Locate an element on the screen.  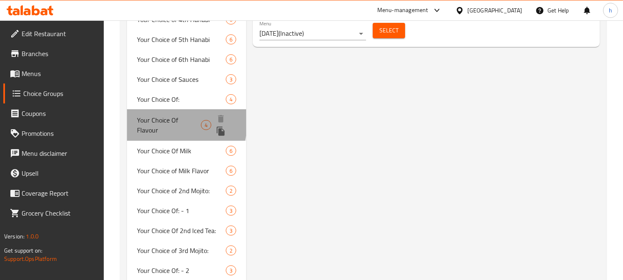
div: Your Choice of 6th Hanabi6 is located at coordinates (186, 59).